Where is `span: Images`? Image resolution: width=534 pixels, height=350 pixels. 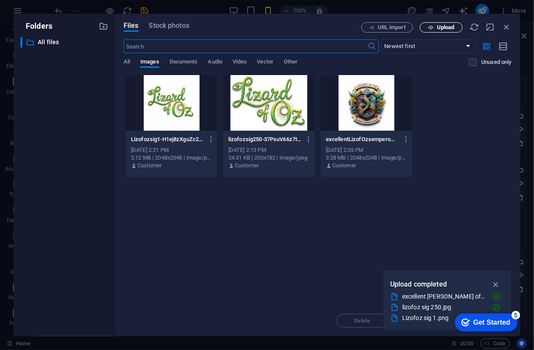 span: Images is located at coordinates (150, 63).